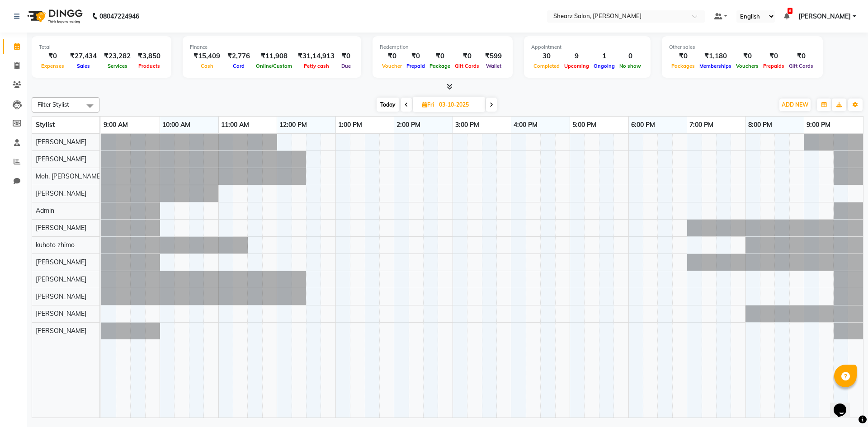 Image resolution: width=868 pixels, height=427 pixels. I want to click on a: 4:00 PM, so click(525, 125).